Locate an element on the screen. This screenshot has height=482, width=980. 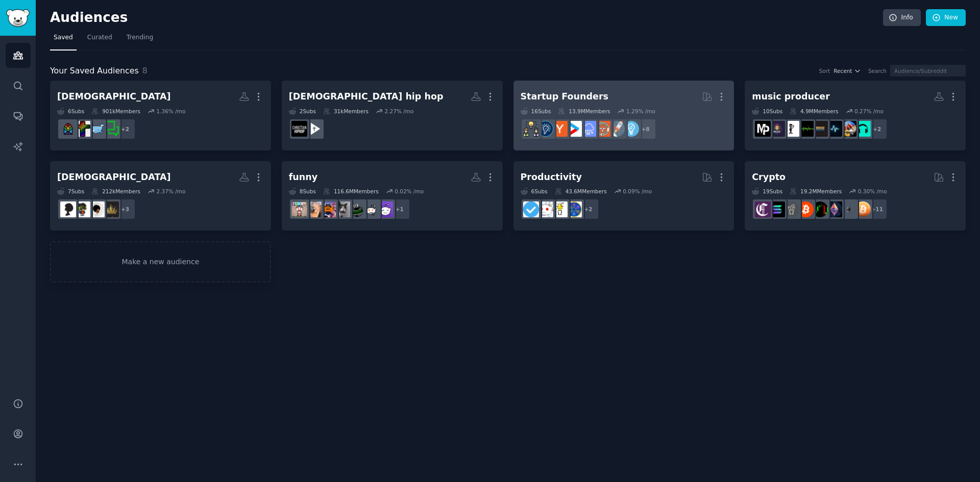
a: Trending is located at coordinates (140, 40).